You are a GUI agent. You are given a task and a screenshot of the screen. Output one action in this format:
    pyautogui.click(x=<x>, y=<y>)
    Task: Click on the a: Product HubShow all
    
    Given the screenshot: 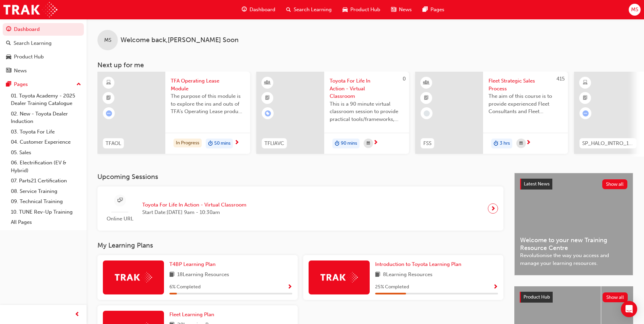 What is the action you would take?
    pyautogui.click(x=574, y=297)
    